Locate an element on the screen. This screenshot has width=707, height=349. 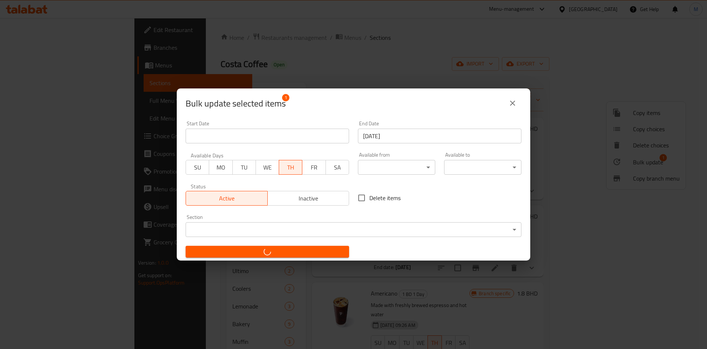
button: SA is located at coordinates (337, 167).